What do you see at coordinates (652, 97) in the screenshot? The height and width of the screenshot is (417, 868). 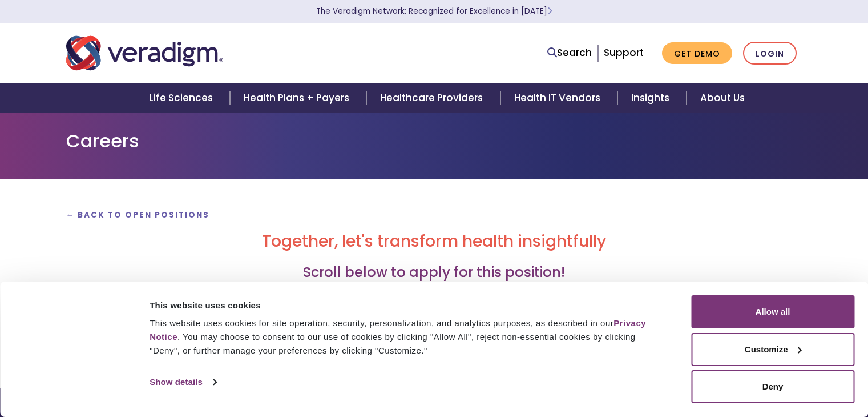 I see `a: Insights` at bounding box center [652, 97].